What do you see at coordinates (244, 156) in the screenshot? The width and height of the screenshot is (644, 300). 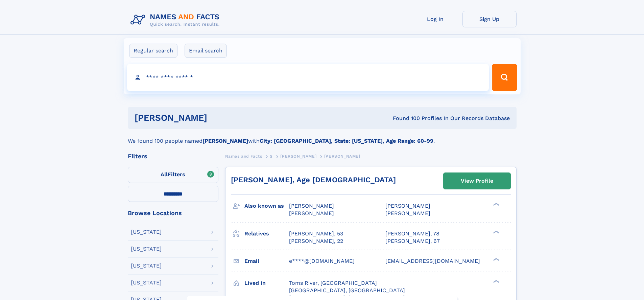 I see `a: Names and Facts` at bounding box center [244, 156].